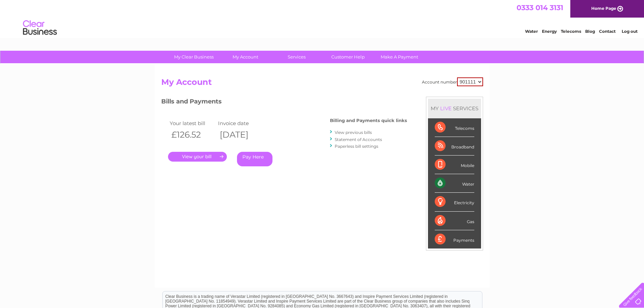 Image resolution: width=644 pixels, height=308 pixels. Describe the element at coordinates (454, 128) in the screenshot. I see `div: Telecoms` at that location.